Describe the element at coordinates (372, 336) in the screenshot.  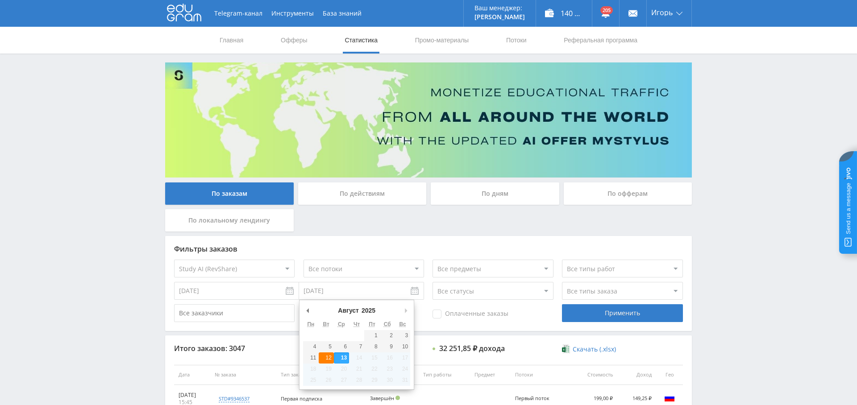
I see `button: 1` at that location.